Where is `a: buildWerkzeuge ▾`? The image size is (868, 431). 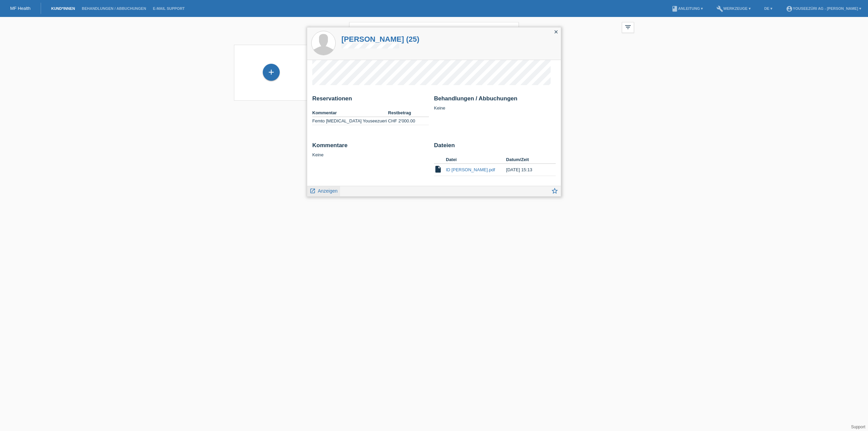
a: buildWerkzeuge ▾ is located at coordinates (733, 9).